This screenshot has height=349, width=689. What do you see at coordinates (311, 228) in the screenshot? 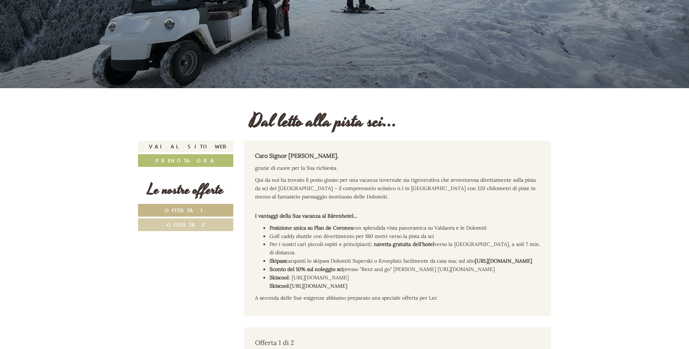
I see `span: Posizione unica su Plan de Corones` at bounding box center [311, 228].